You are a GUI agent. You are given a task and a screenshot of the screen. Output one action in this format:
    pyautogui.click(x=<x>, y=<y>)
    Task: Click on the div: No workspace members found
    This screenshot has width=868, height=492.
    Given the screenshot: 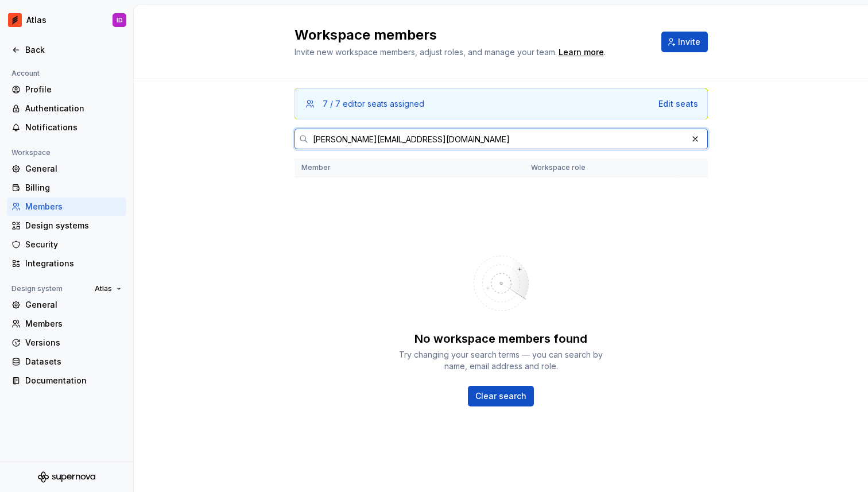 What is the action you would take?
    pyautogui.click(x=501, y=338)
    